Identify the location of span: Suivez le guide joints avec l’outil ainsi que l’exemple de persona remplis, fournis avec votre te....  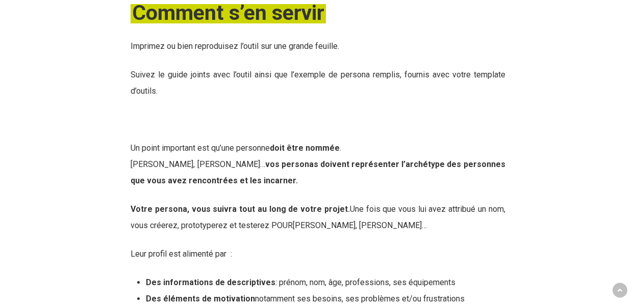
(318, 83).